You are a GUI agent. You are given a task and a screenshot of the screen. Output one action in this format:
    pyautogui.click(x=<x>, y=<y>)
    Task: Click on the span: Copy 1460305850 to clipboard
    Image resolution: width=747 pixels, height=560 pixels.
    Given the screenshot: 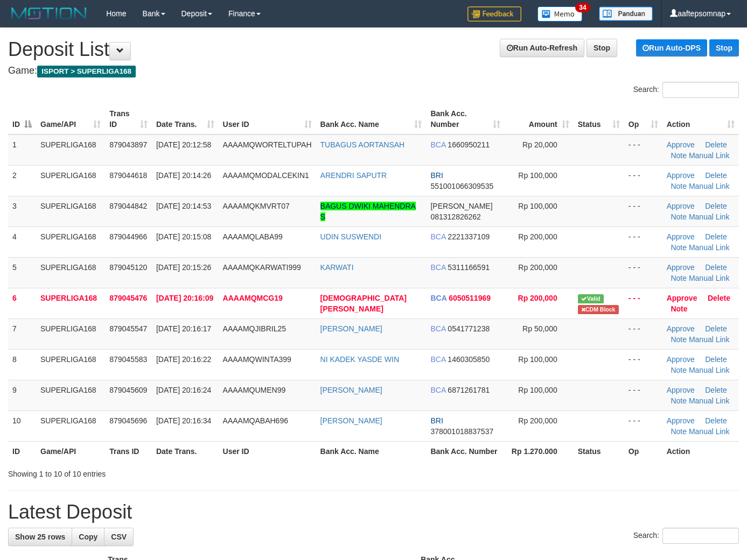 What is the action you would take?
    pyautogui.click(x=469, y=360)
    